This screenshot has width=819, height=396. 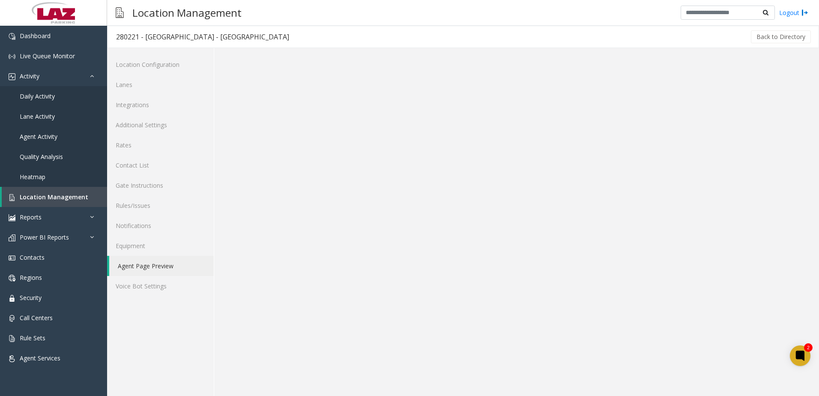 What do you see at coordinates (37, 96) in the screenshot?
I see `span: Daily Activity` at bounding box center [37, 96].